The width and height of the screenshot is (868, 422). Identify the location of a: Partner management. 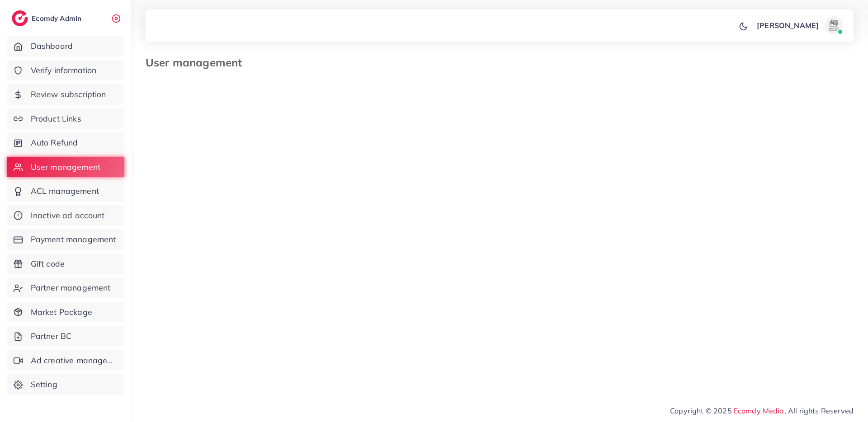
(65, 288).